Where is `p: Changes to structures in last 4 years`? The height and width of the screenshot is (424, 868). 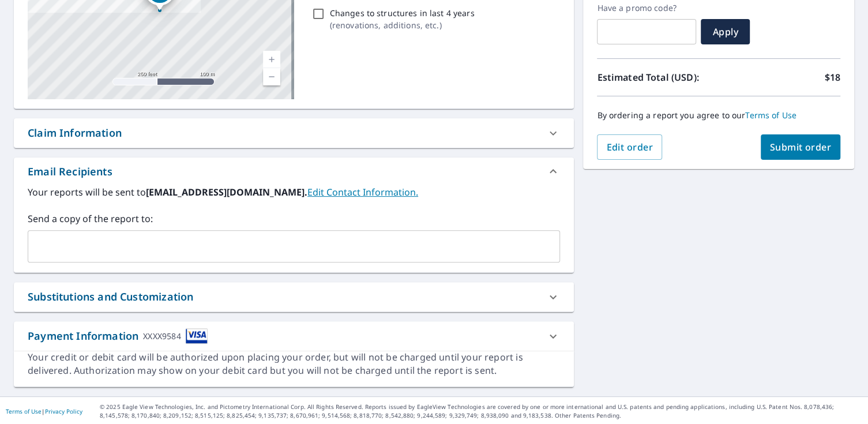 p: Changes to structures in last 4 years is located at coordinates (402, 13).